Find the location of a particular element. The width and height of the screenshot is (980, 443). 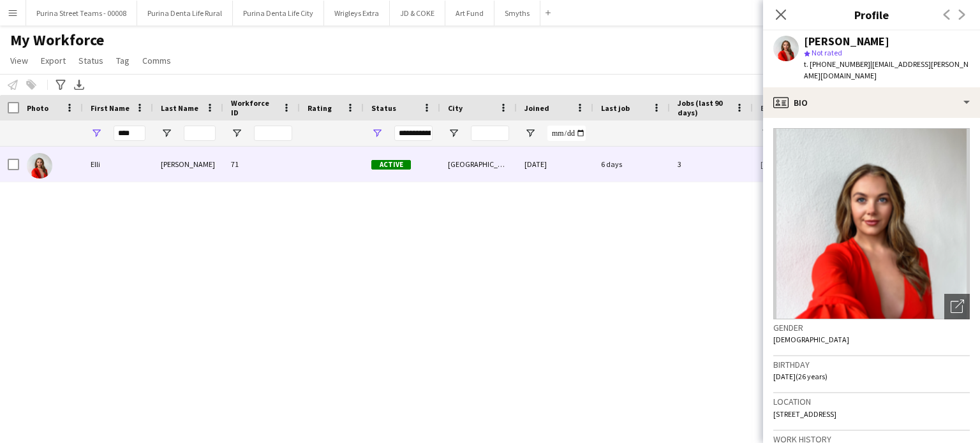

h3: Location is located at coordinates (871, 401).